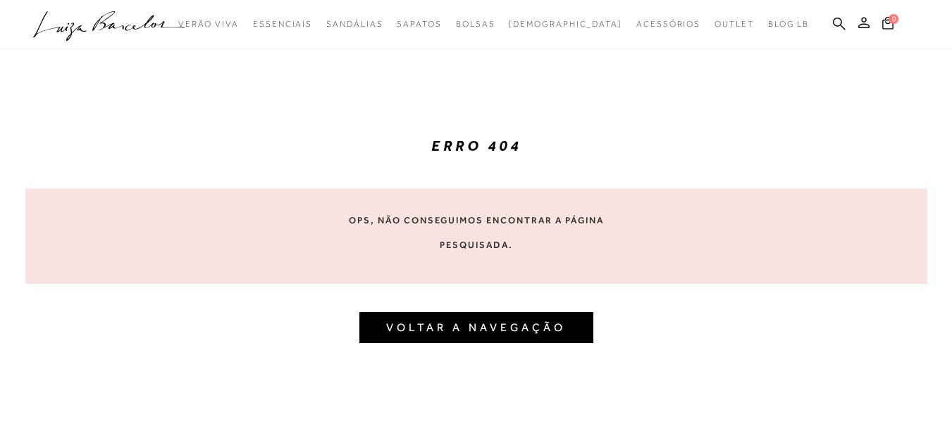 This screenshot has height=446, width=952. I want to click on p: Ops, não conseguimos encontrar a página pesquisada., so click(476, 232).